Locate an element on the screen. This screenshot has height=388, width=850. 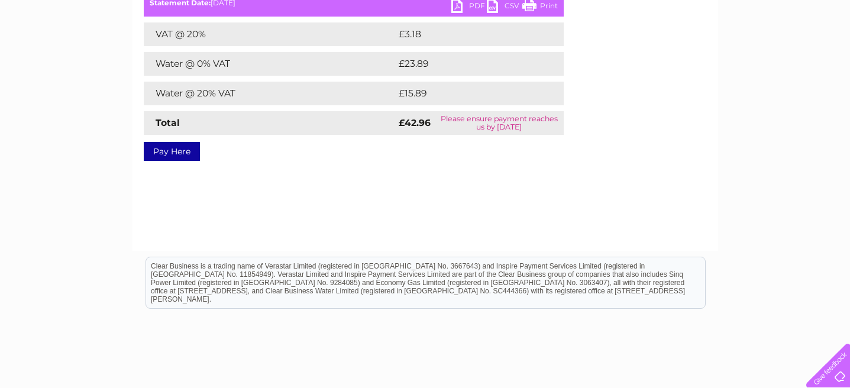
a: Contact is located at coordinates (786, 54).